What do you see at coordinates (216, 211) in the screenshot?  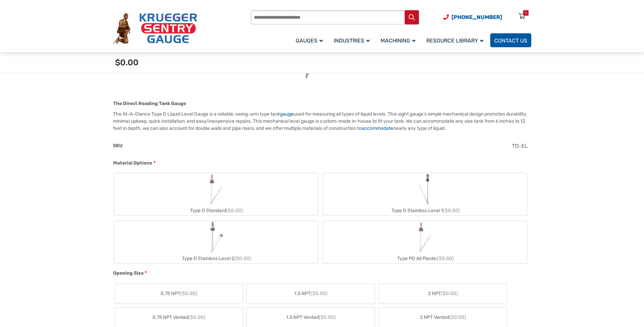 I see `div: Type D Standard` at bounding box center [216, 211].